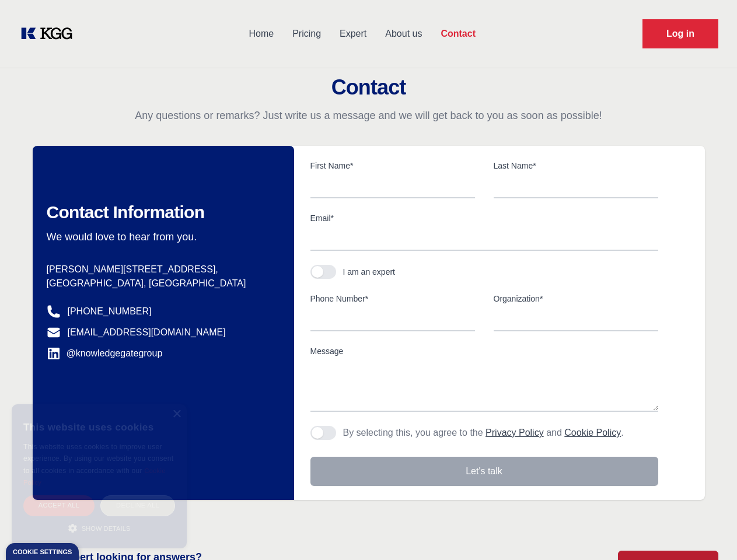 This screenshot has width=737, height=560. I want to click on div: Show details, so click(99, 528).